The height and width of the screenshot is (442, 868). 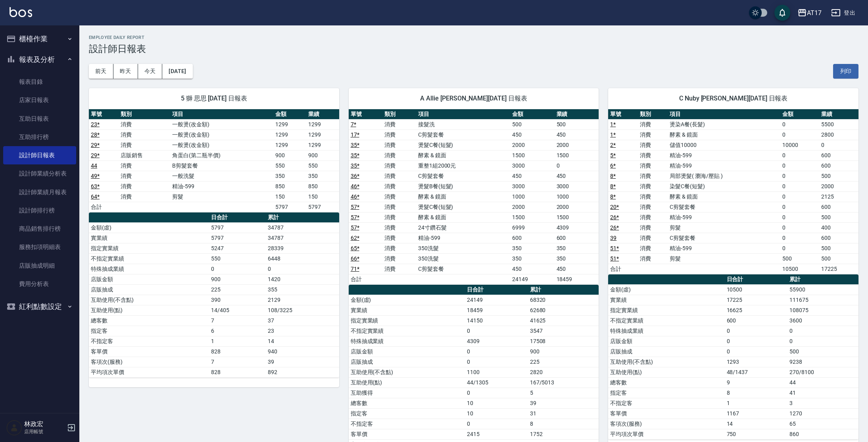 What do you see at coordinates (40, 306) in the screenshot?
I see `button: 紅利點數設定` at bounding box center [40, 306].